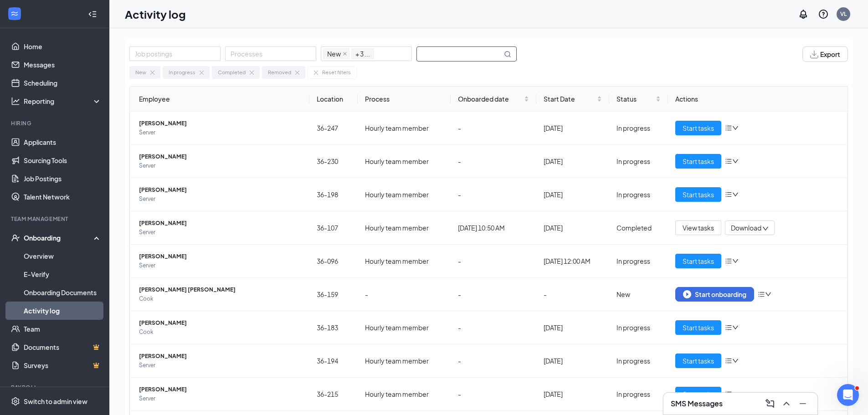 Image resolution: width=868 pixels, height=415 pixels. What do you see at coordinates (62, 292) in the screenshot?
I see `a: Onboarding Documents` at bounding box center [62, 292].